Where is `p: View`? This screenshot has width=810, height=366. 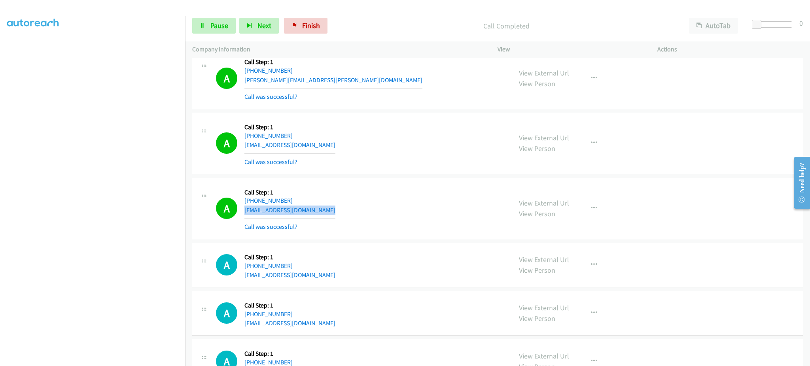
p: View is located at coordinates (570, 49).